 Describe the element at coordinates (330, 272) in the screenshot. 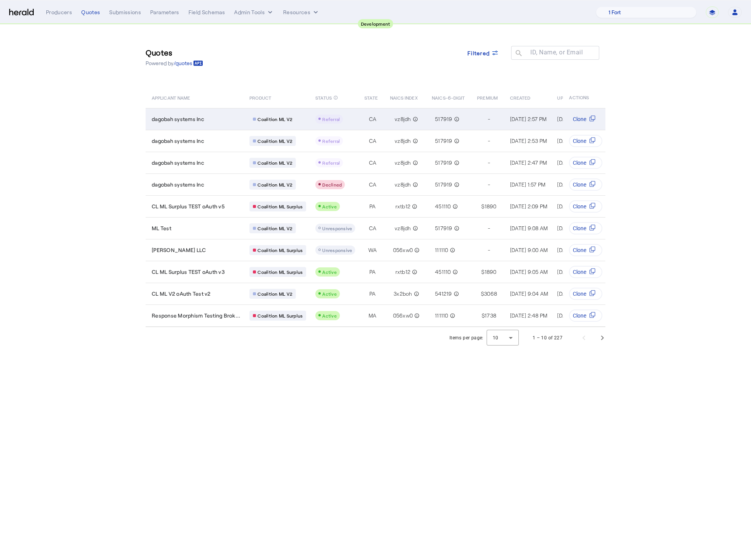

I see `span: Active` at that location.